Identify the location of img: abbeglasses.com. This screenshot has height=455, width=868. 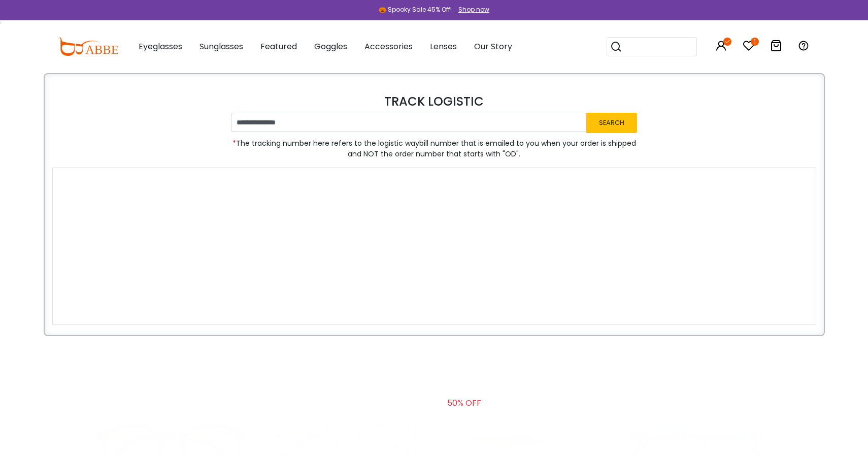
(88, 47).